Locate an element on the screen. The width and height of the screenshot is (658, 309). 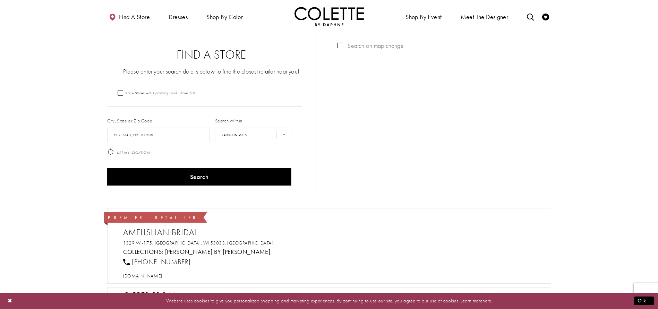
button: Search is located at coordinates (200, 177).